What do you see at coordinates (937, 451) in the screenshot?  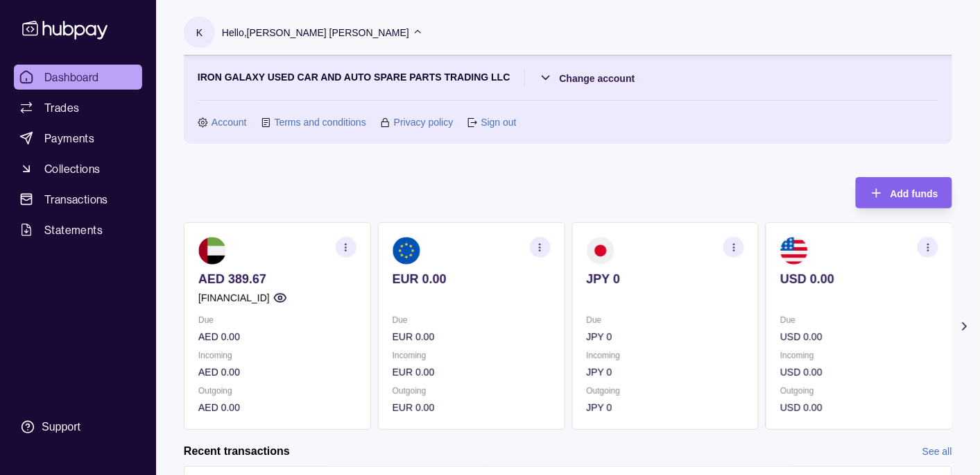 I see `a: See all` at bounding box center [937, 451].